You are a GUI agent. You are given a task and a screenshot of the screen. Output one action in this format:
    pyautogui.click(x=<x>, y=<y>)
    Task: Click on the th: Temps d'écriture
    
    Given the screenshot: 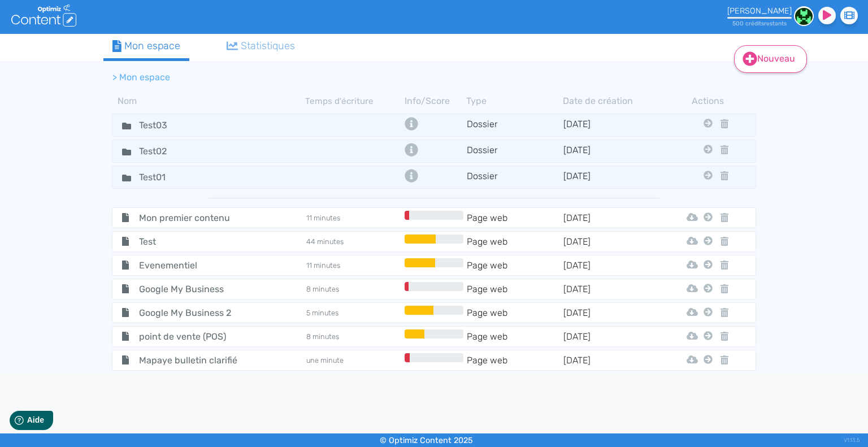 What is the action you would take?
    pyautogui.click(x=353, y=101)
    